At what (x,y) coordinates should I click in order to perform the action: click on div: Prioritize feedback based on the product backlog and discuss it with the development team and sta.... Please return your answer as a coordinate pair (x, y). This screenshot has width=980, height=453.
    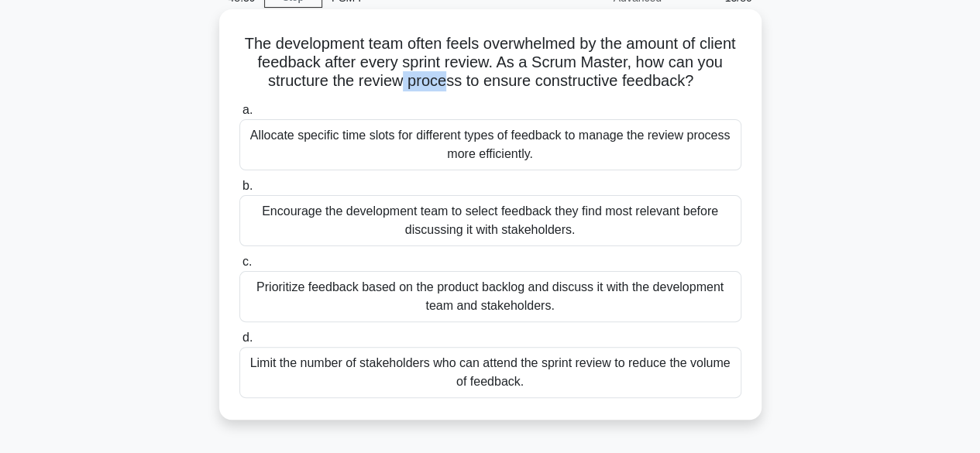
    Looking at the image, I should click on (490, 297).